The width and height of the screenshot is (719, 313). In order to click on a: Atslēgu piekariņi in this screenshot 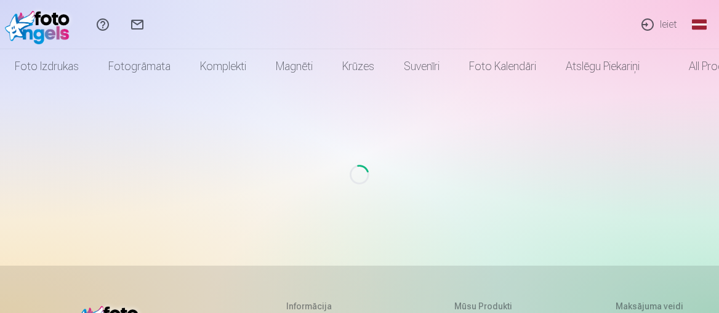, I will do `click(603, 67)`.